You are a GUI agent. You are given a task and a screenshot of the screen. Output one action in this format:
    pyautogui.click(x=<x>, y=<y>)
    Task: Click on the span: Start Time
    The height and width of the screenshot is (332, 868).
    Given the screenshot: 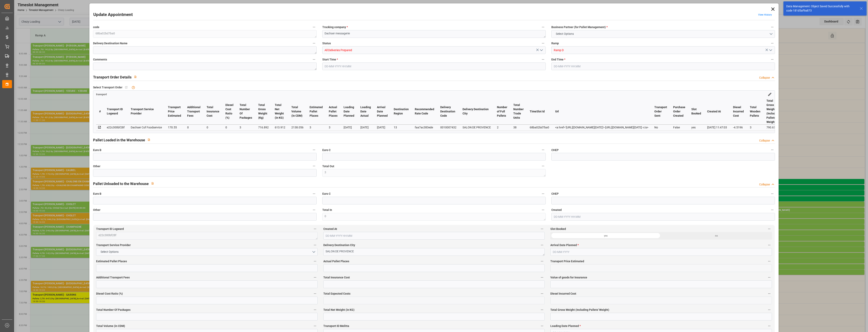 What is the action you would take?
    pyautogui.click(x=330, y=59)
    